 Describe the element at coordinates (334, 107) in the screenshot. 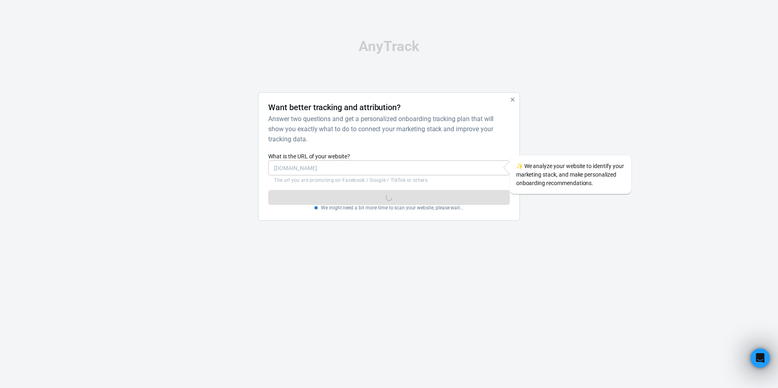

I see `h4: Want better tracking and attribution?` at that location.